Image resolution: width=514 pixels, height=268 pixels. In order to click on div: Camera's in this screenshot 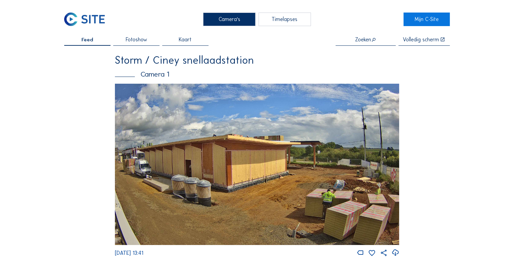, I will do `click(229, 19)`.